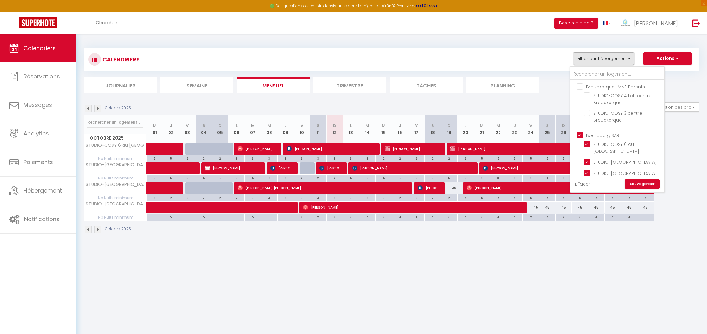  What do you see at coordinates (449, 129) in the screenshot?
I see `th: 19` at bounding box center [449, 129].